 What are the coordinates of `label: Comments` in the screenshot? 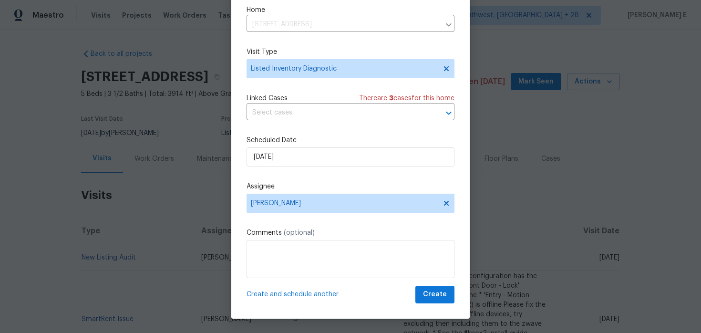 It's located at (351, 233).